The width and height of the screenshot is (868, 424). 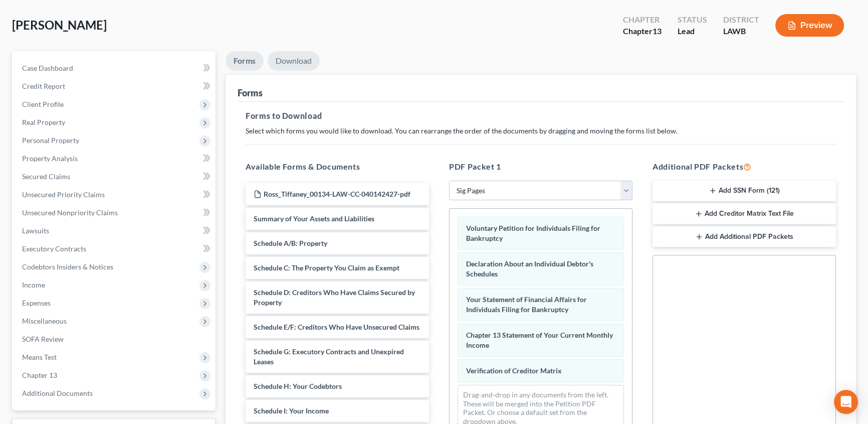 I want to click on span: Schedule D: Creditors Who Have Claims Secured by Property, so click(x=334, y=297).